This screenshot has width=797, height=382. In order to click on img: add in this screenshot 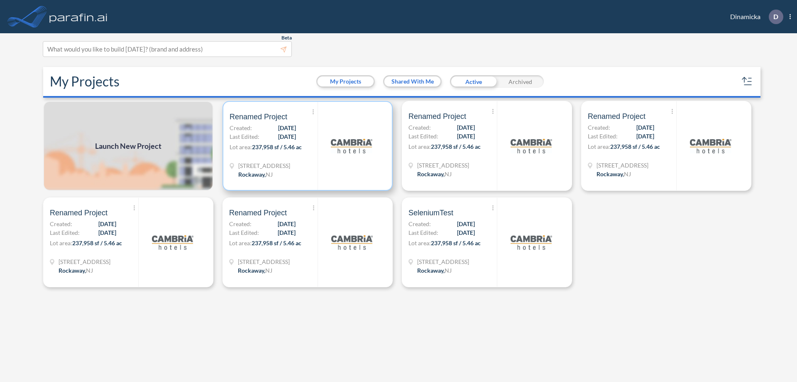, I will do `click(128, 146)`.